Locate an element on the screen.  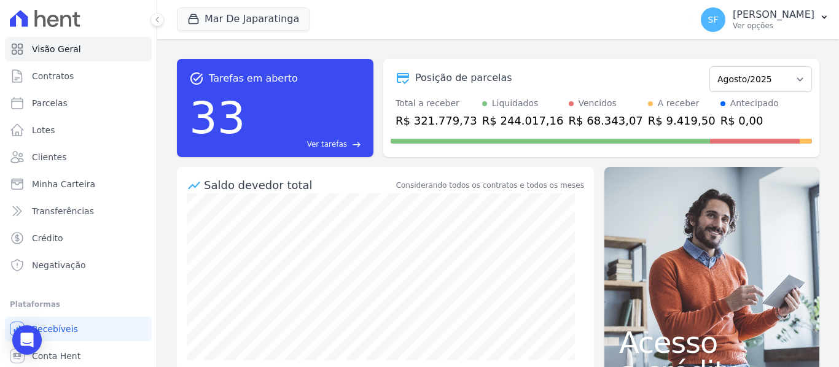
span: east is located at coordinates (356, 144).